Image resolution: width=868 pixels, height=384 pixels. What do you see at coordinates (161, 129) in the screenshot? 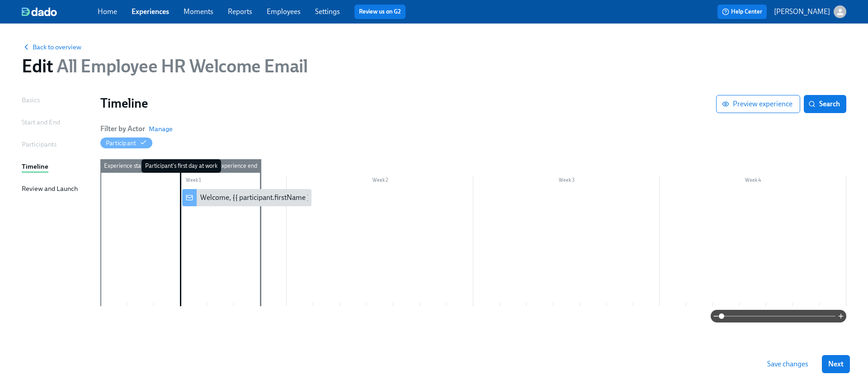
I see `span: Manage` at bounding box center [161, 129].